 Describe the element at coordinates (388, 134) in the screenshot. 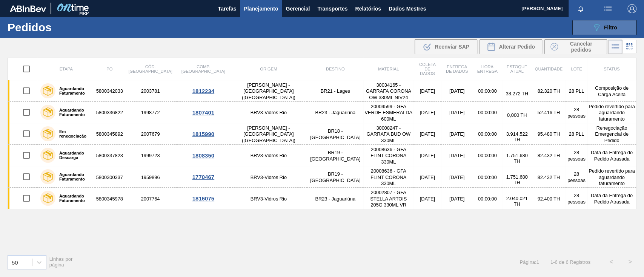

I see `font: 30008247 - GARRAFA BUD OW 330ML` at that location.